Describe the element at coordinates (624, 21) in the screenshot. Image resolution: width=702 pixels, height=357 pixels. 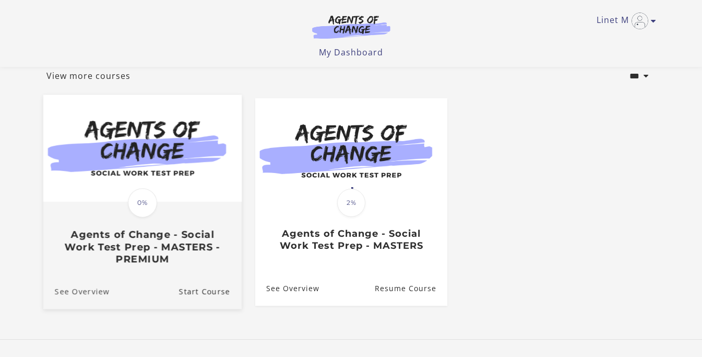
I see `a: Toggle menu` at that location.